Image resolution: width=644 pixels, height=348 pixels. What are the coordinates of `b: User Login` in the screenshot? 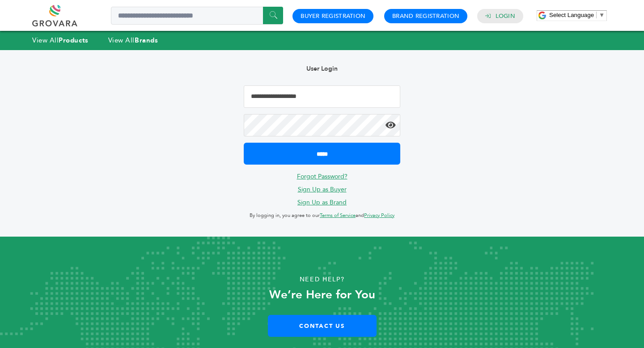 It's located at (322, 68).